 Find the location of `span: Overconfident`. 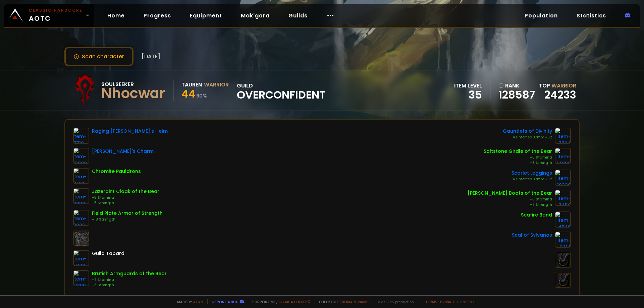

span: Overconfident is located at coordinates (281, 95).